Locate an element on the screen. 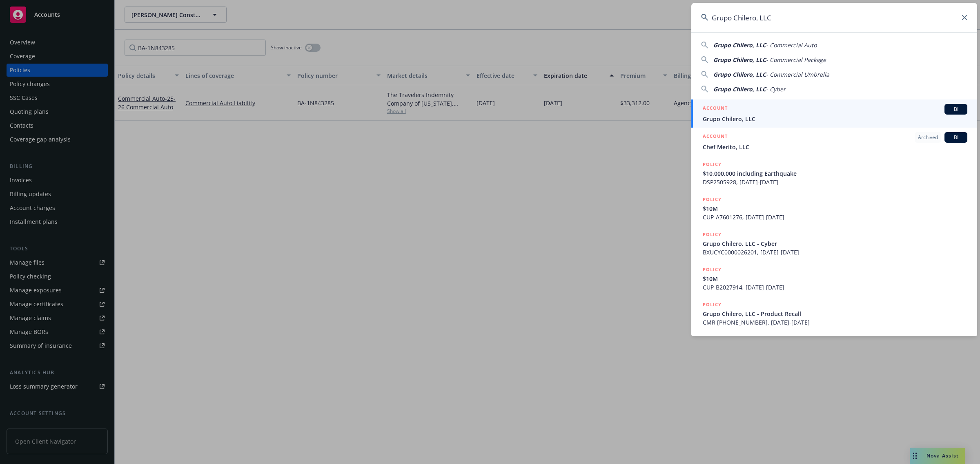  a: ACCOUNTArchivedBIChef Merito, LLC is located at coordinates (834, 141).